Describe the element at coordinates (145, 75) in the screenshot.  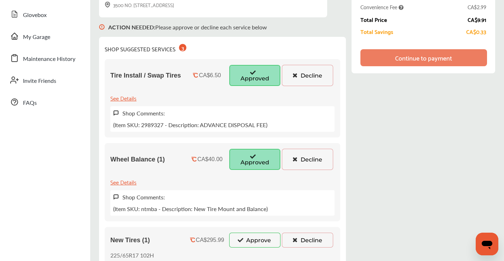
I see `span: Tire Install / Swap Tires` at that location.